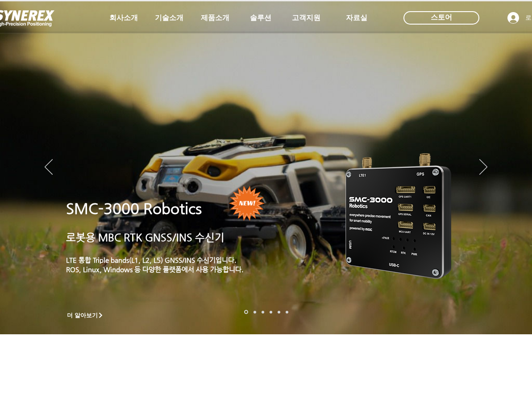  What do you see at coordinates (271, 312) in the screenshot?
I see `a: 자율주행` at bounding box center [271, 312].